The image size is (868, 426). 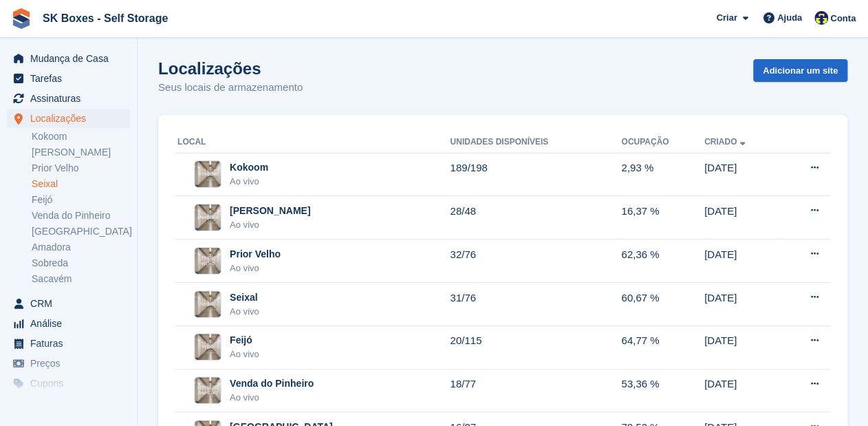 I want to click on a: SK Boxes - Self Storage, so click(x=105, y=18).